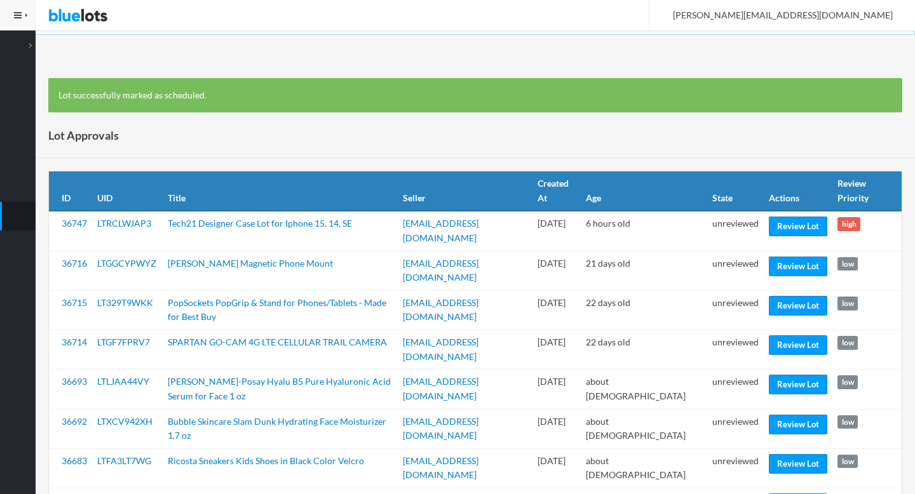 This screenshot has width=915, height=494. What do you see at coordinates (735, 191) in the screenshot?
I see `th: State` at bounding box center [735, 191].